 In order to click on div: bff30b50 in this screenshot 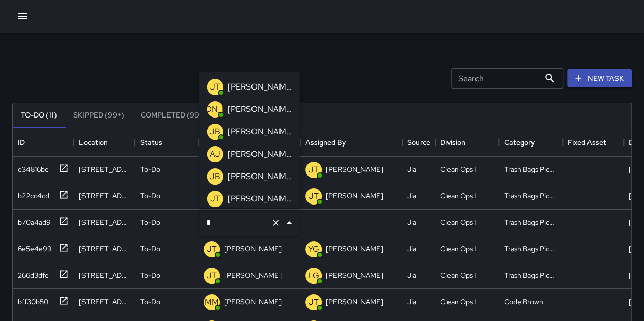, I will do `click(31, 299)`.